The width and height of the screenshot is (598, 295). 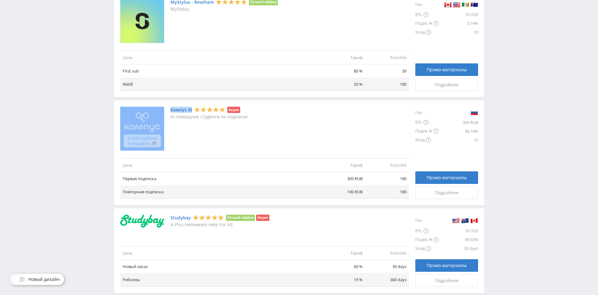 I want to click on td: Новый заказ, so click(x=221, y=267).